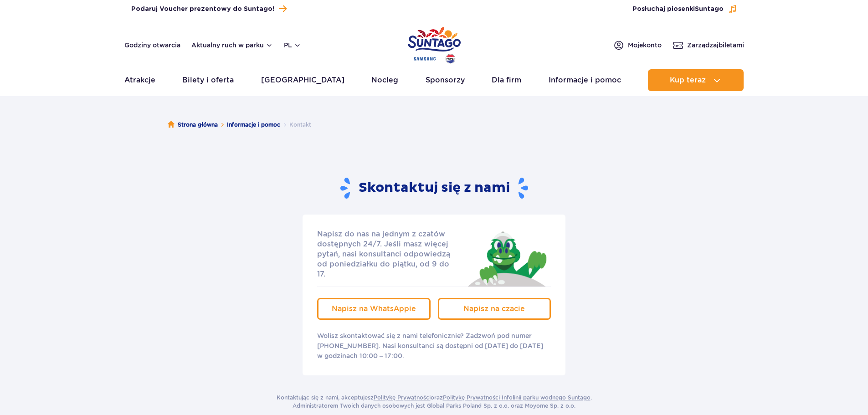 This screenshot has height=415, width=868. Describe the element at coordinates (645, 45) in the screenshot. I see `span: Moje konto` at that location.